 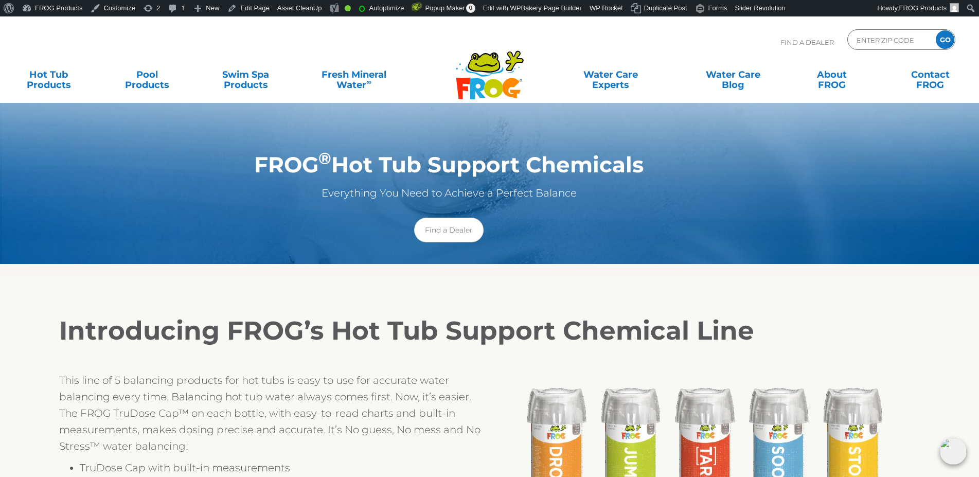 I want to click on a: Swim SpaProducts, so click(x=245, y=75).